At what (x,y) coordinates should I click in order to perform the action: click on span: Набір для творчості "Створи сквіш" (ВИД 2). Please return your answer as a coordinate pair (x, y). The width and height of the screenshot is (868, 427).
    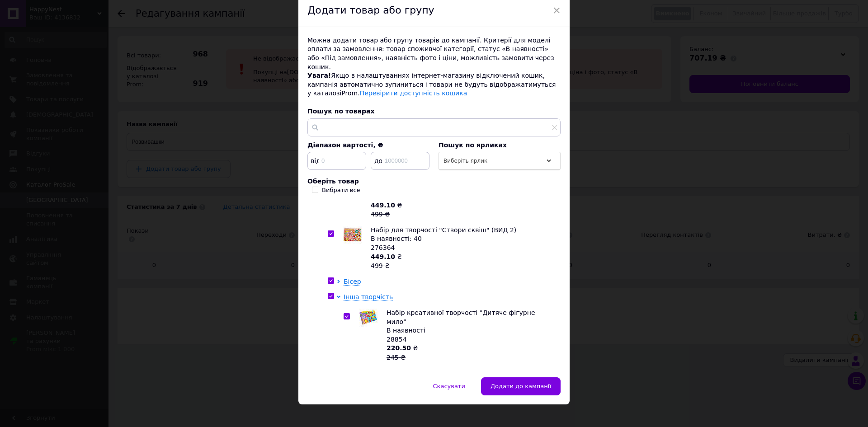
    Looking at the image, I should click on (443, 230).